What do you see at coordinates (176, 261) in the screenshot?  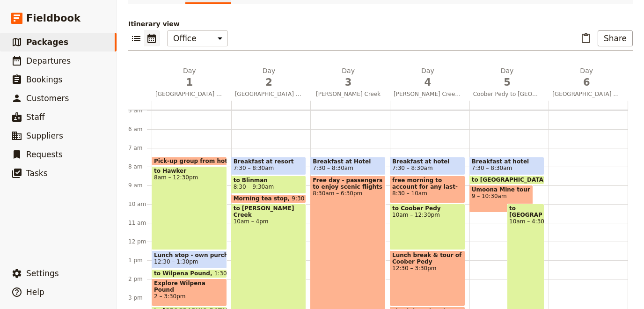 I see `span: 12:30 – 1:30pm` at bounding box center [176, 261].